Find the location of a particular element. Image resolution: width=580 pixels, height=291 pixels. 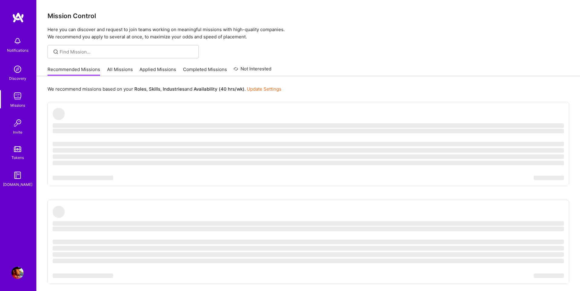

img: guide book is located at coordinates (18, 175).